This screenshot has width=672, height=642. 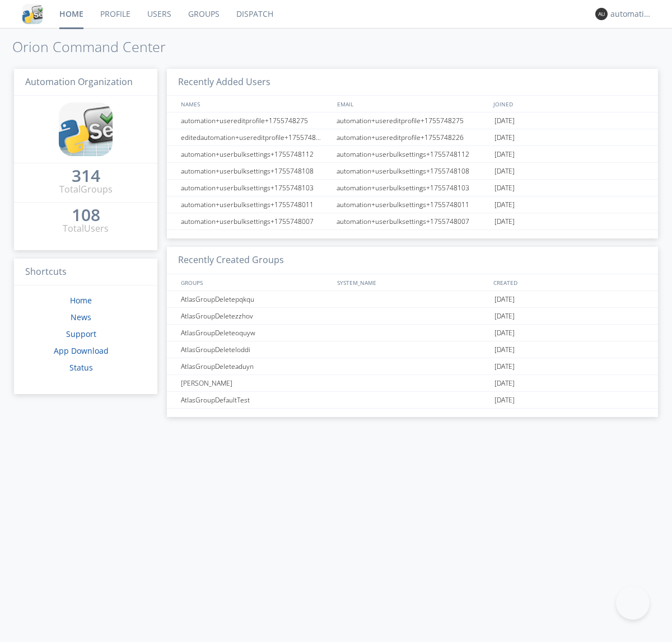 What do you see at coordinates (255, 282) in the screenshot?
I see `div: GROUPS` at bounding box center [255, 282].